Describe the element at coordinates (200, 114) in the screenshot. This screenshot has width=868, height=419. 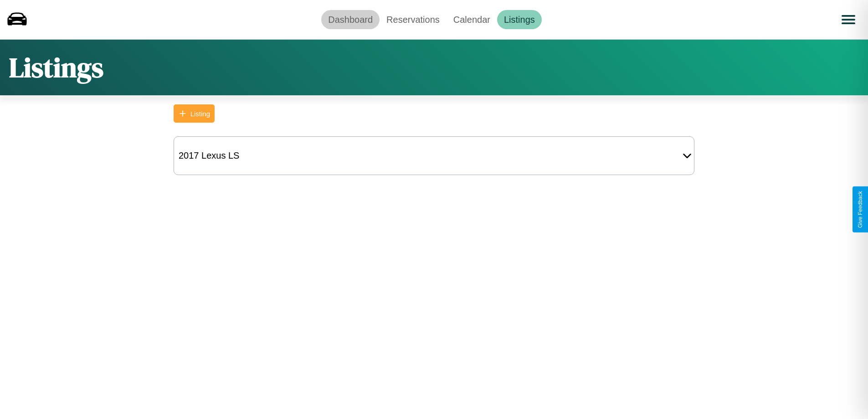
I see `div: Listing` at that location.